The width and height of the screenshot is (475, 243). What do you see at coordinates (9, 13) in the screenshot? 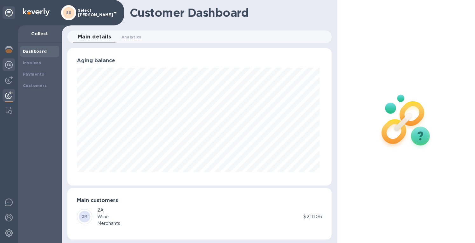
I see `div: Unpin categories` at bounding box center [9, 13].